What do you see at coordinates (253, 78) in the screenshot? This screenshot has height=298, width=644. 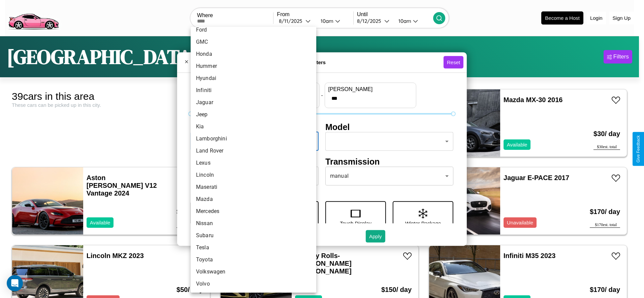 I see `li: Hyundai` at bounding box center [253, 78].